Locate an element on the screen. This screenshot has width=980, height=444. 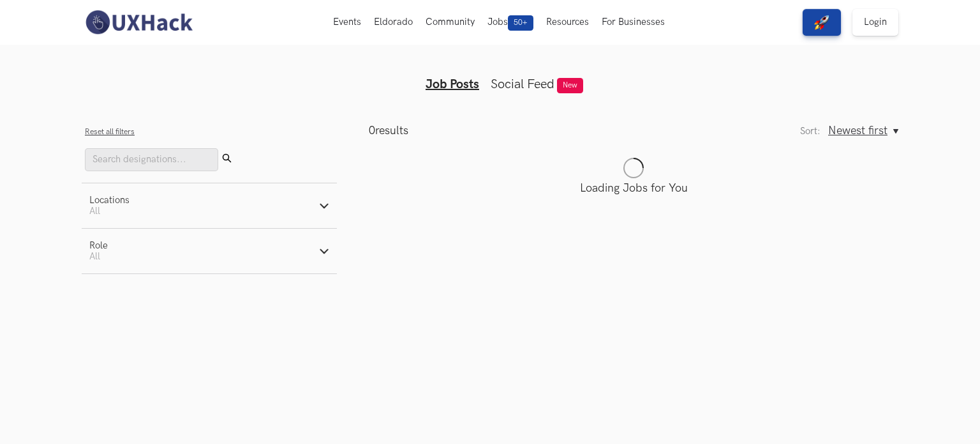
span: 50+ is located at coordinates (521, 23).